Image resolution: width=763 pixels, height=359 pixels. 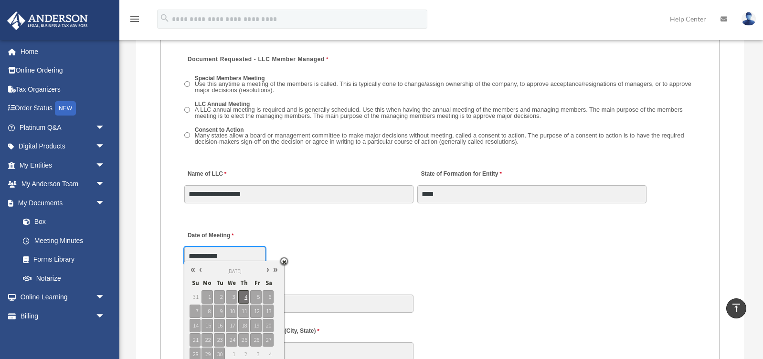 I want to click on a: menu, so click(x=135, y=21).